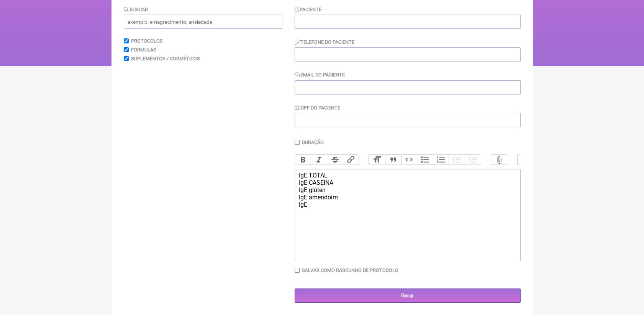  Describe the element at coordinates (320, 74) in the screenshot. I see `label: Email do Paciente` at that location.